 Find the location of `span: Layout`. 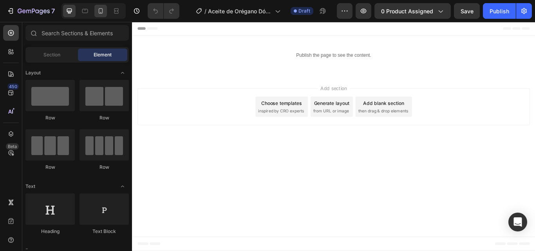

span: Layout is located at coordinates (33, 73).